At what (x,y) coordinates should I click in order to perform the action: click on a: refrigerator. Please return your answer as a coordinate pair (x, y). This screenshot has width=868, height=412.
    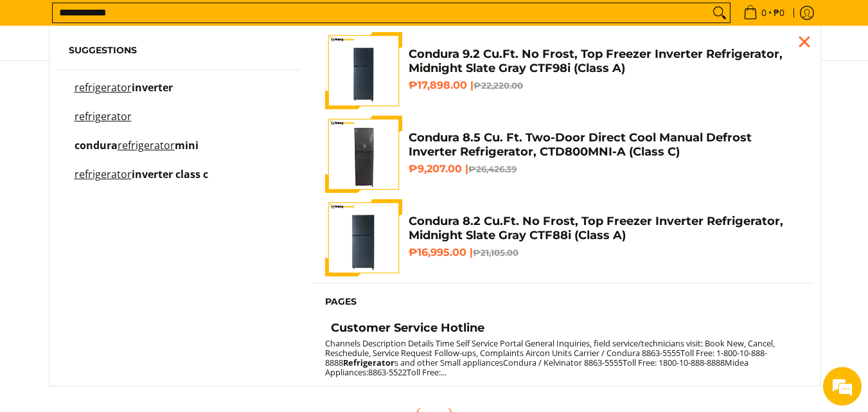
    Looking at the image, I should click on (178, 123).